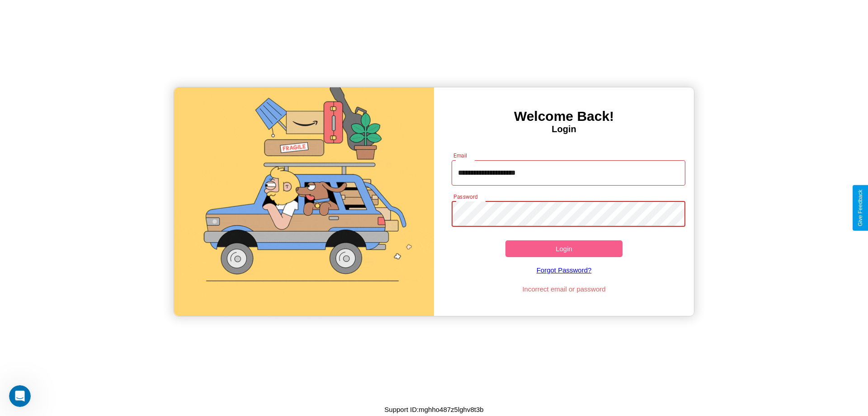 The width and height of the screenshot is (868, 416). Describe the element at coordinates (460, 155) in the screenshot. I see `label: Email` at that location.